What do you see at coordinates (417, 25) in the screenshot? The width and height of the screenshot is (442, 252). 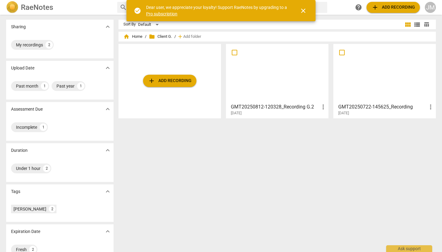 I see `span: view_list` at bounding box center [417, 25].